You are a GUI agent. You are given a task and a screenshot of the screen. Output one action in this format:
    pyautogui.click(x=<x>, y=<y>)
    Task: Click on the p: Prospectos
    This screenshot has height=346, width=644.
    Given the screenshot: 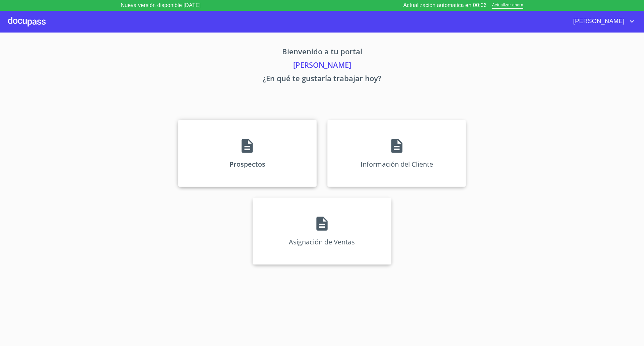 What is the action you would take?
    pyautogui.click(x=247, y=164)
    